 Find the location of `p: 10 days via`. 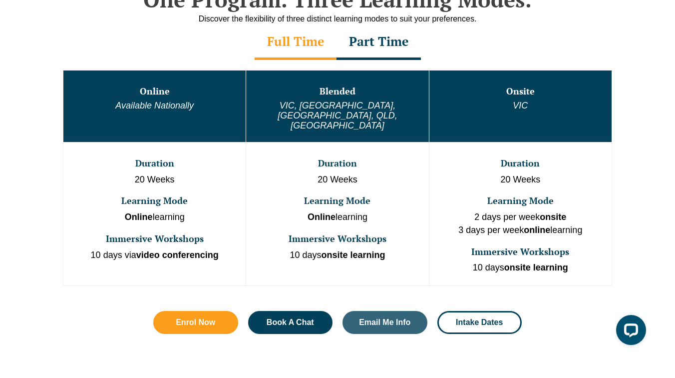

p: 10 days via is located at coordinates (154, 255).